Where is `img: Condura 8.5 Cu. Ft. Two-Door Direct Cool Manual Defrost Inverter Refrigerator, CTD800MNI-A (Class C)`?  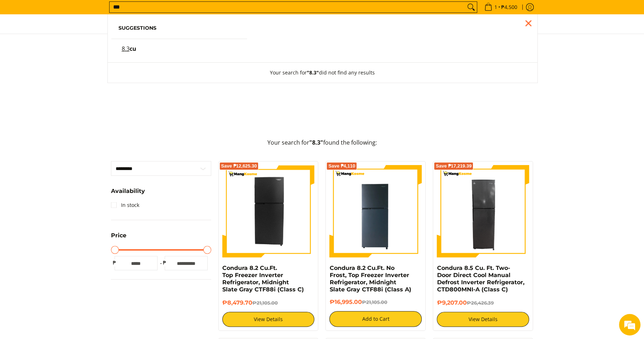
img: Condura 8.5 Cu. Ft. Two-Door Direct Cool Manual Defrost Inverter Refrigerator, CTD800MNI-A (Class C) is located at coordinates (483, 211).